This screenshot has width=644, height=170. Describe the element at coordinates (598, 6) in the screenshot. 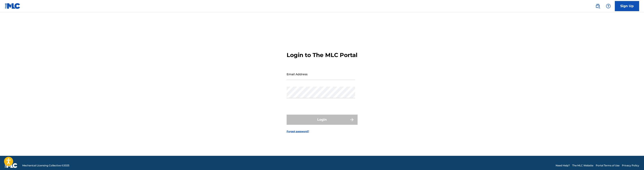

I see `img: search` at that location.